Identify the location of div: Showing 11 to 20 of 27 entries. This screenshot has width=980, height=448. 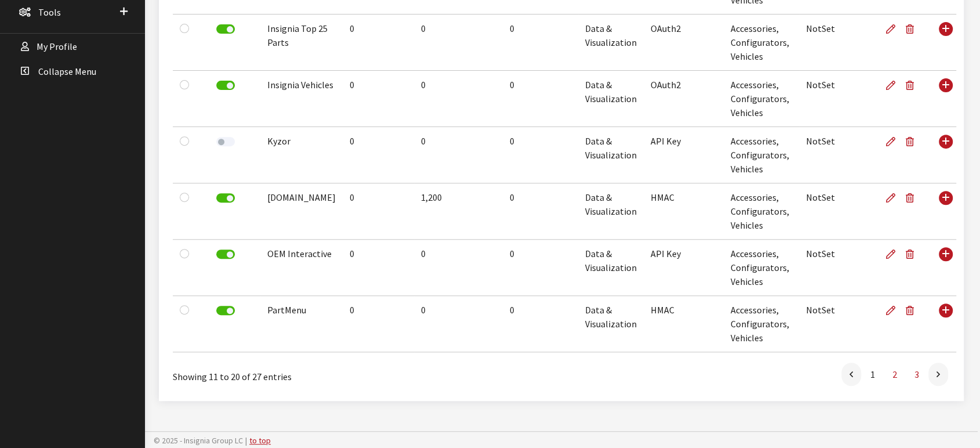
(331, 372).